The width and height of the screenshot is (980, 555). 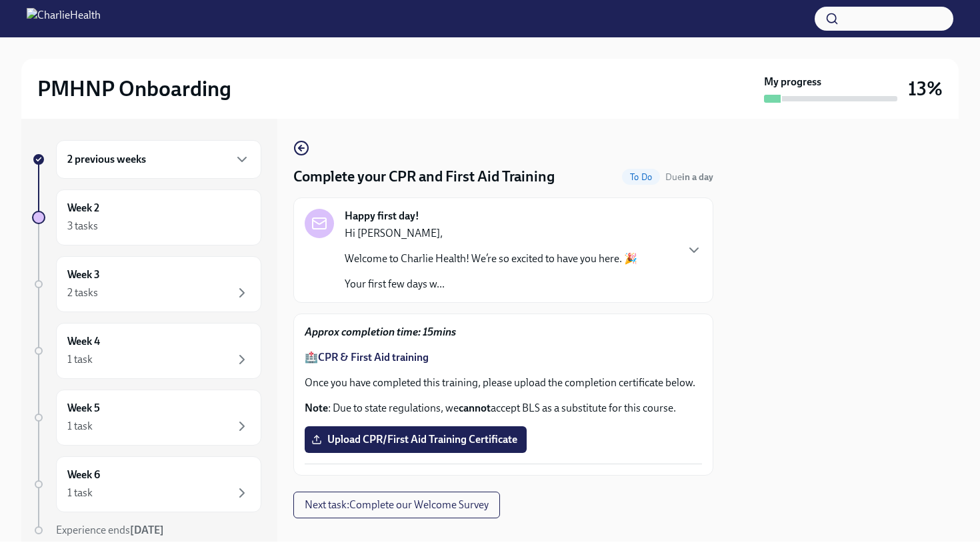 What do you see at coordinates (83, 208) in the screenshot?
I see `h6: Week 2` at bounding box center [83, 208].